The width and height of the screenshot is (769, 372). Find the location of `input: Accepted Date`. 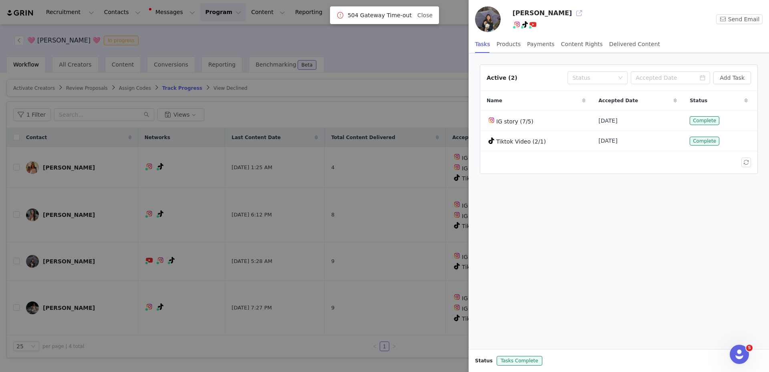

input: Accepted Date is located at coordinates (671, 78).